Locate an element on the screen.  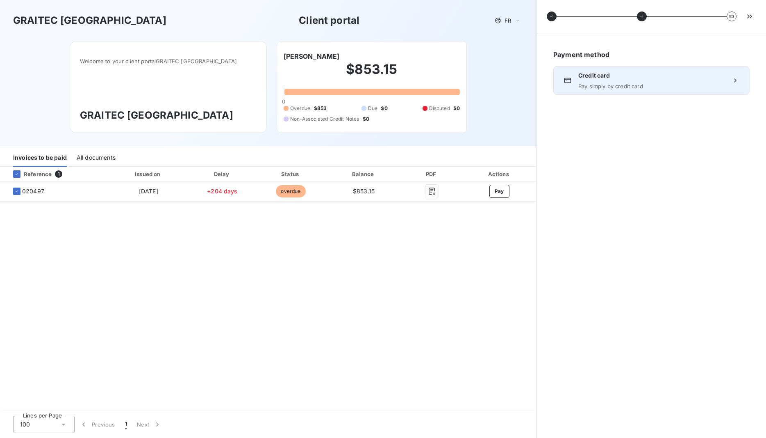
span: overdue is located at coordinates (291, 191).